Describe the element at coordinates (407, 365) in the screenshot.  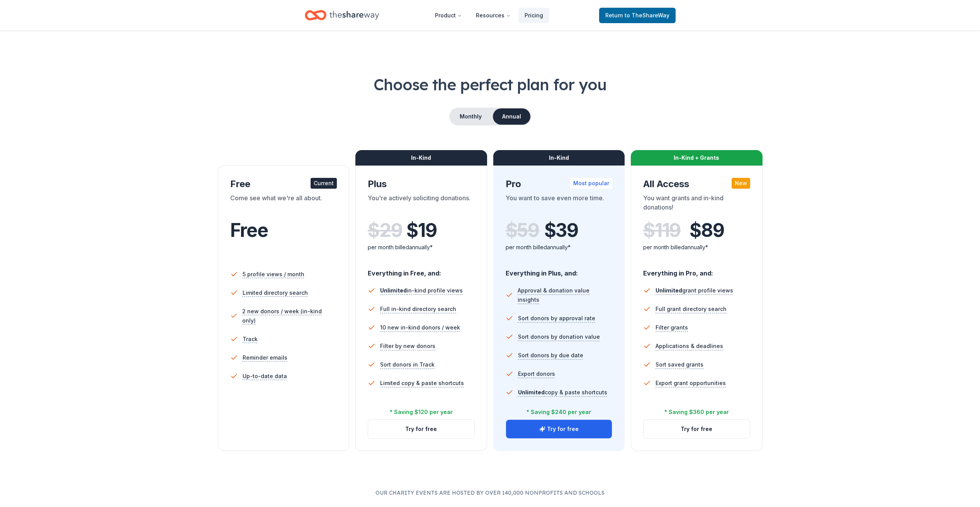
I see `span: Sort donors in Track` at that location.